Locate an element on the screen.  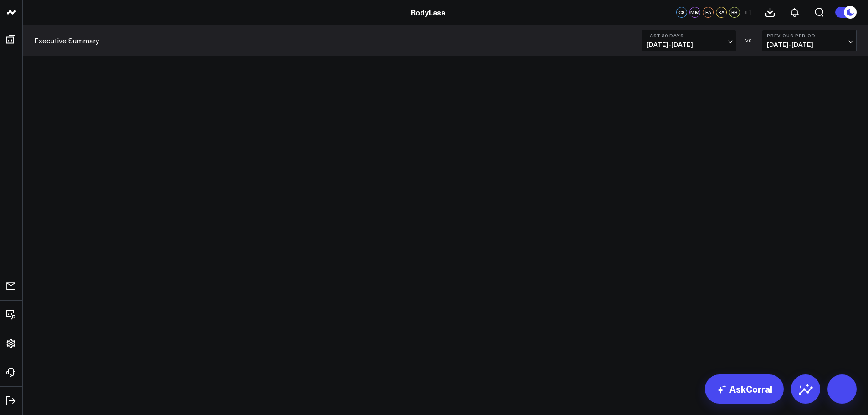
b: Previous Period is located at coordinates (809, 36).